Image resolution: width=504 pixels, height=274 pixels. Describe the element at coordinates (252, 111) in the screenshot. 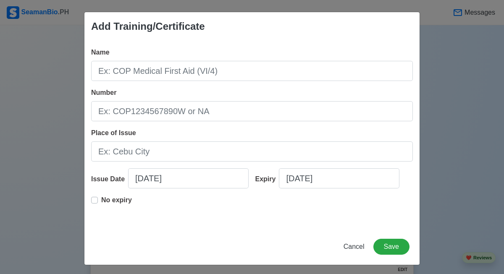

I see `input: Ex: COP1234567890W or NA` at that location.